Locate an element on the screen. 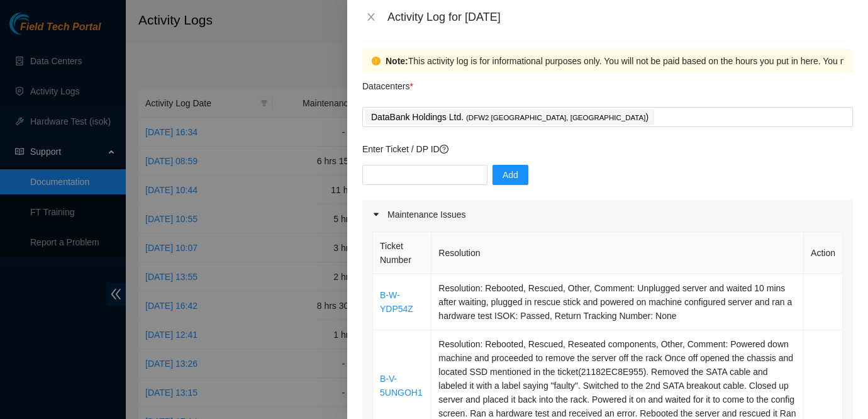 The image size is (868, 419). p: DataBank Holdings Ltd. ) is located at coordinates (510, 117).